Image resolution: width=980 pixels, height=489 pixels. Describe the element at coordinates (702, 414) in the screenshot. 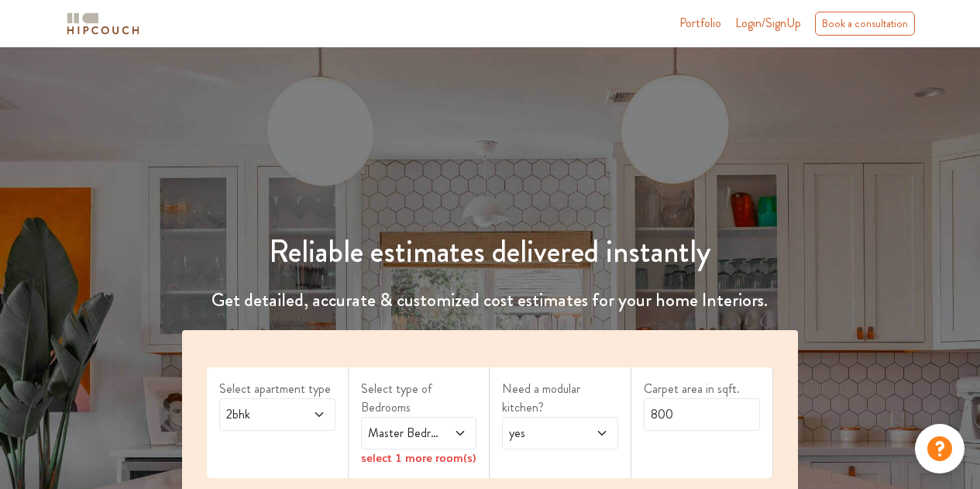

I see `input: Enter area sqft` at that location.